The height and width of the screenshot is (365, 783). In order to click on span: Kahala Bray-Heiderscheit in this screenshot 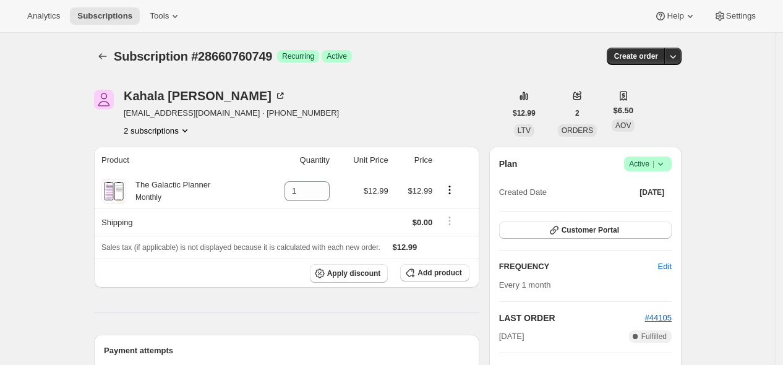, I will do `click(104, 100)`.